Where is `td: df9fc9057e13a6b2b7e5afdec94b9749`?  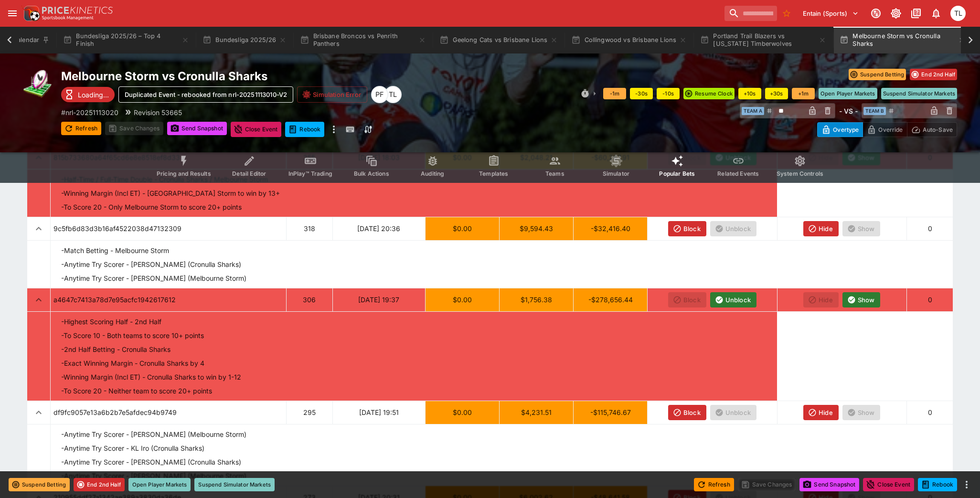 td: df9fc9057e13a6b2b7e5afdec94b9749 is located at coordinates (169, 412).